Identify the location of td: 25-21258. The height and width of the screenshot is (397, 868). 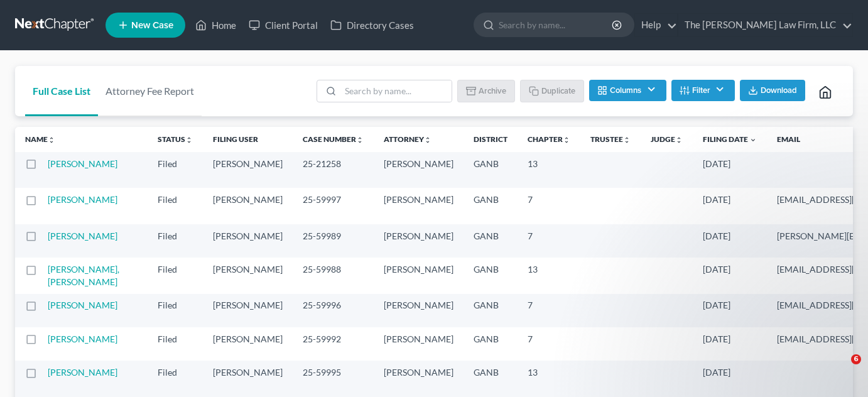
(333, 169).